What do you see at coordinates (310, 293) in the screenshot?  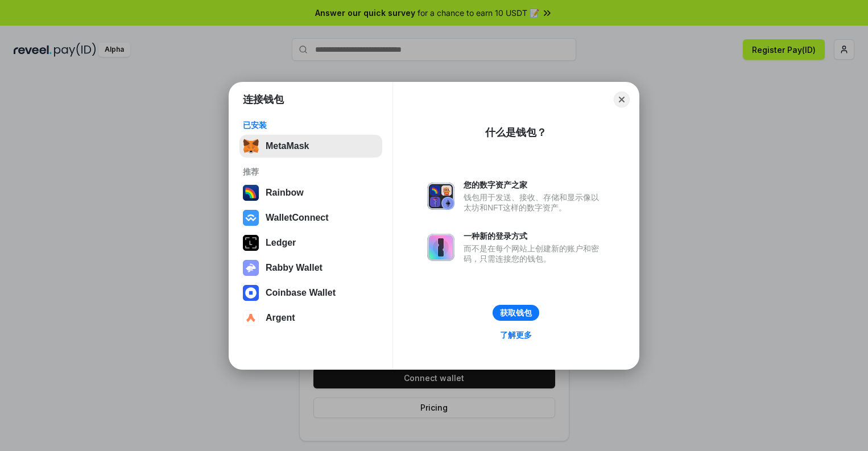 I see `button: Coinbase Wallet` at bounding box center [310, 293].